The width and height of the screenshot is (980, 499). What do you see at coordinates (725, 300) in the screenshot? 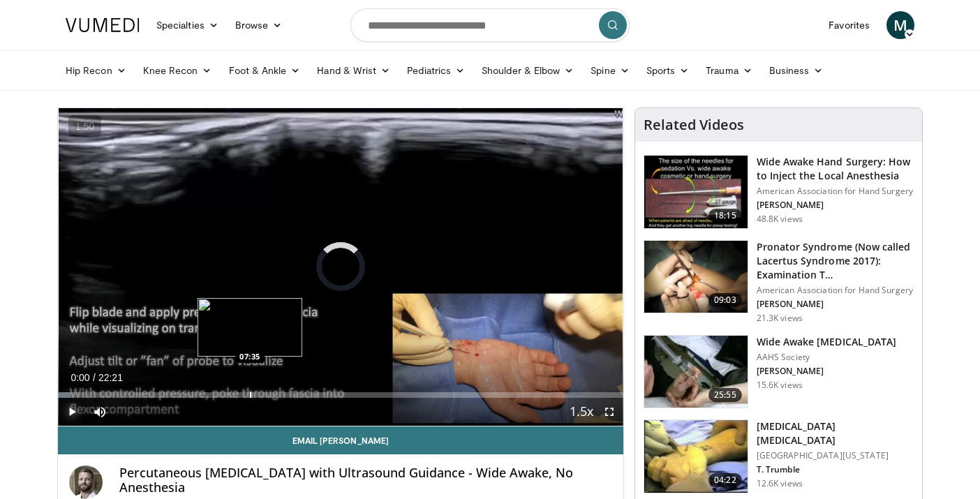
I see `span: 09:03` at bounding box center [725, 300].